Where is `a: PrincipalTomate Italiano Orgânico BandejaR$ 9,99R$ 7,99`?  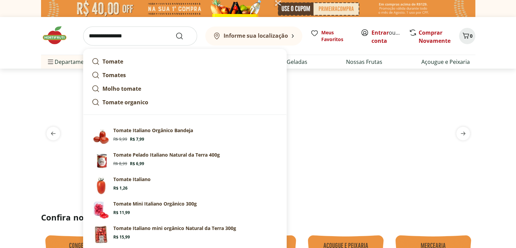 a: PrincipalTomate Italiano Orgânico BandejaR$ 9,99R$ 7,99 is located at coordinates (185, 137).